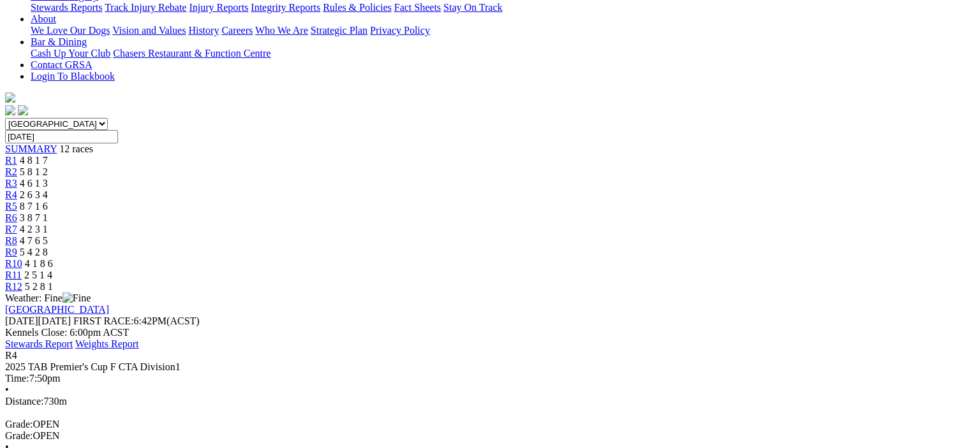 This screenshot has height=448, width=980. I want to click on span: 4 6 1 3, so click(34, 183).